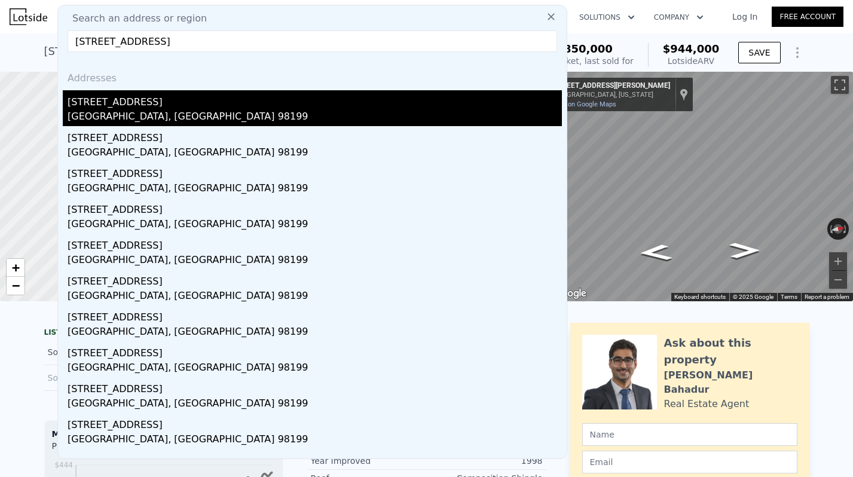 Image resolution: width=853 pixels, height=477 pixels. I want to click on div: Real Estate Agent, so click(706, 404).